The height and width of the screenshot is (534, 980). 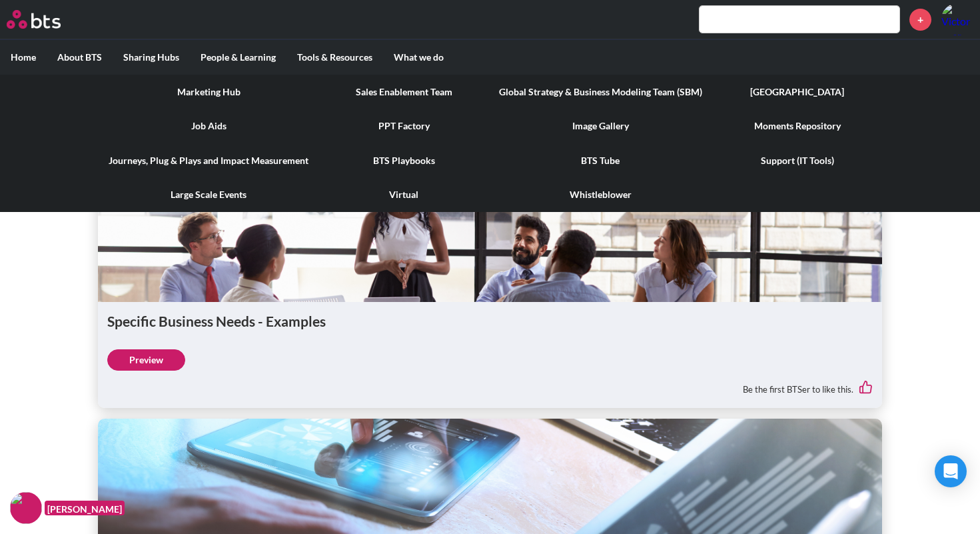 What do you see at coordinates (238, 57) in the screenshot?
I see `label: People & Learning` at bounding box center [238, 57].